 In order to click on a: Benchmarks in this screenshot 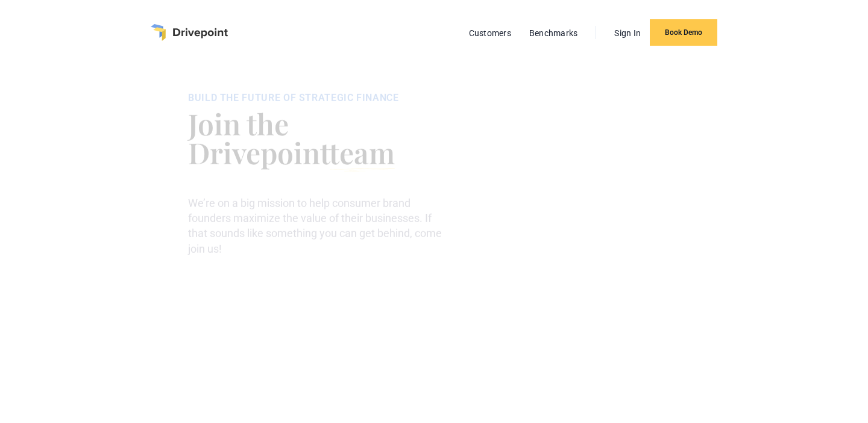, I will do `click(554, 33)`.